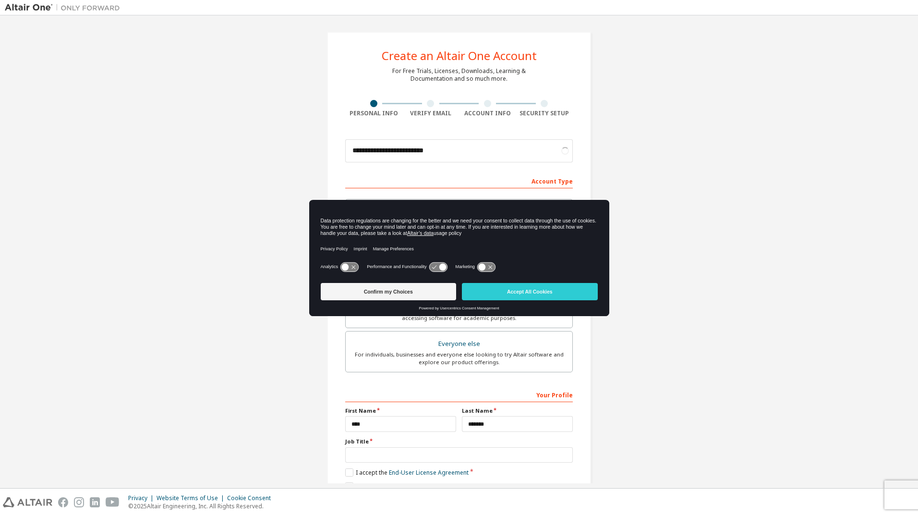 Image resolution: width=918 pixels, height=516 pixels. Describe the element at coordinates (459, 441) in the screenshot. I see `label: Job Title` at that location.